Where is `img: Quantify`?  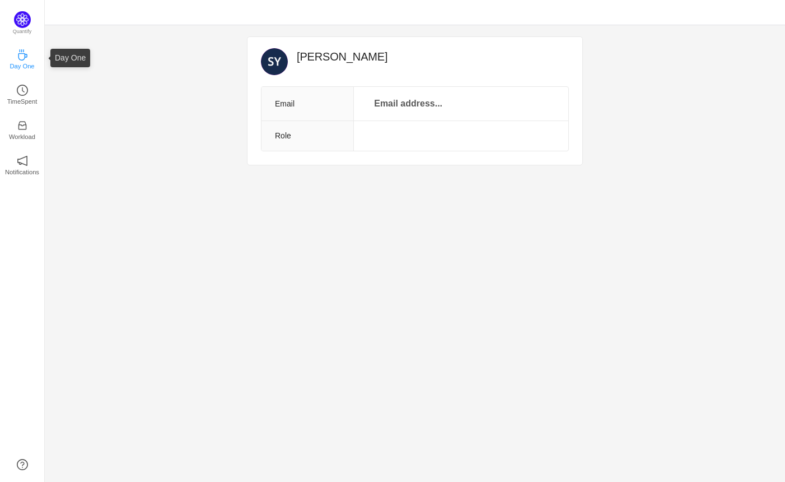
img: Quantify is located at coordinates (22, 20).